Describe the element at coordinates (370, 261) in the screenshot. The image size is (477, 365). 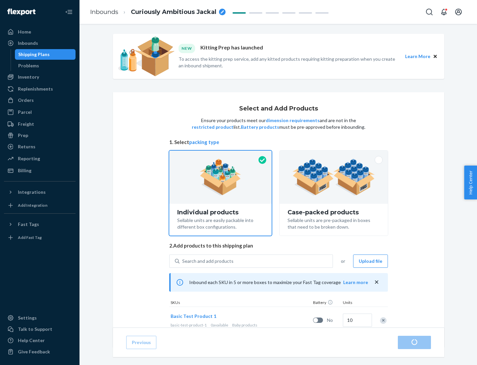
I see `button: Upload file` at that location.